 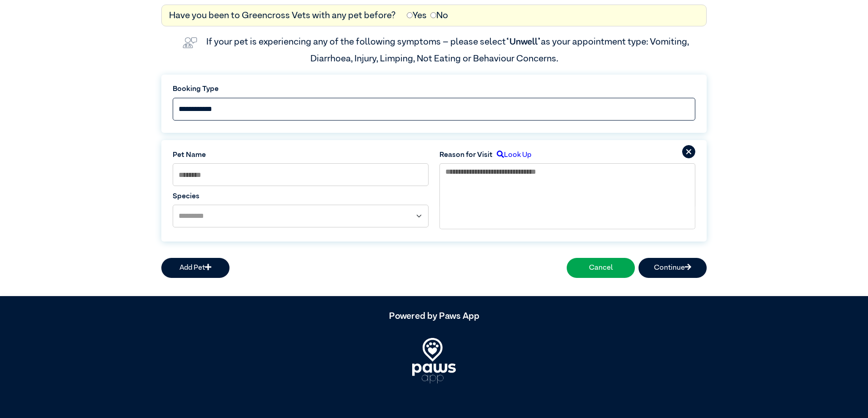 What do you see at coordinates (434, 316) in the screenshot?
I see `h5: Powered by Paws App` at bounding box center [434, 316].